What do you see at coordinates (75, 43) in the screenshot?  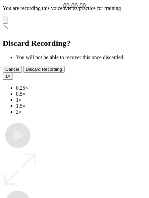 I see `h2: Discard Recording?` at bounding box center [75, 43].